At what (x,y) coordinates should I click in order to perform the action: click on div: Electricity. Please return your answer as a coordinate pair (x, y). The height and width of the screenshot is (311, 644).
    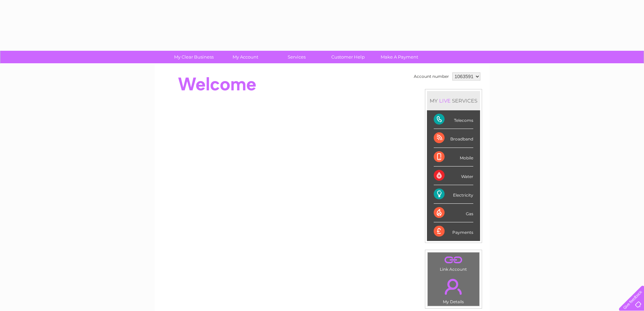
    Looking at the image, I should click on (453, 194).